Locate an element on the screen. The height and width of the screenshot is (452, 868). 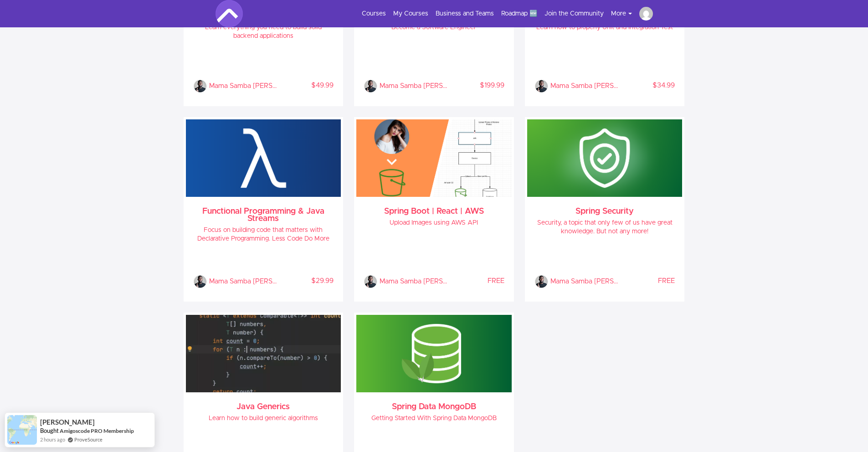
a: My Courses is located at coordinates (410, 14).